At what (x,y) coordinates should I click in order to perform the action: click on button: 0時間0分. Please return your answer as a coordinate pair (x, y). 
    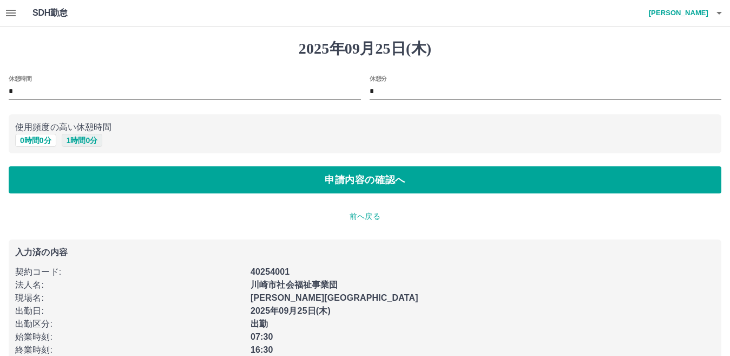
    Looking at the image, I should click on (36, 140).